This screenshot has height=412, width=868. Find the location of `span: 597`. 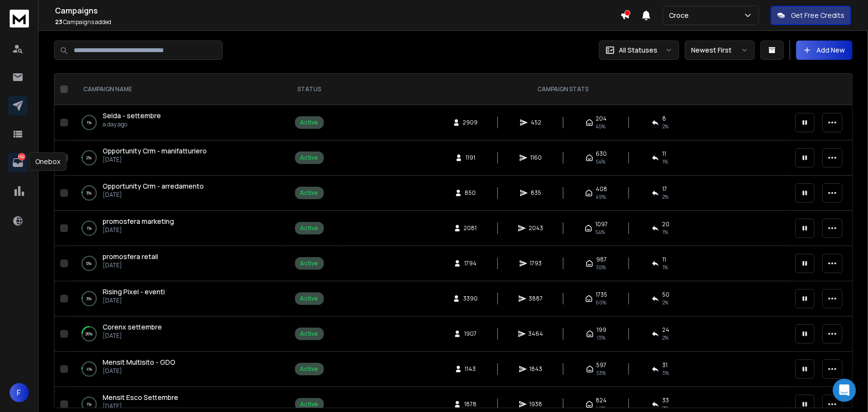

span: 597 is located at coordinates (602, 365).